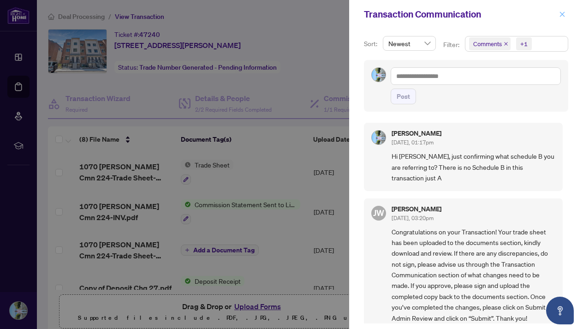  Describe the element at coordinates (473, 275) in the screenshot. I see `span: Congratulations on your Transaction! Your trade sheet has been uploaded to the documents section,...` at that location.